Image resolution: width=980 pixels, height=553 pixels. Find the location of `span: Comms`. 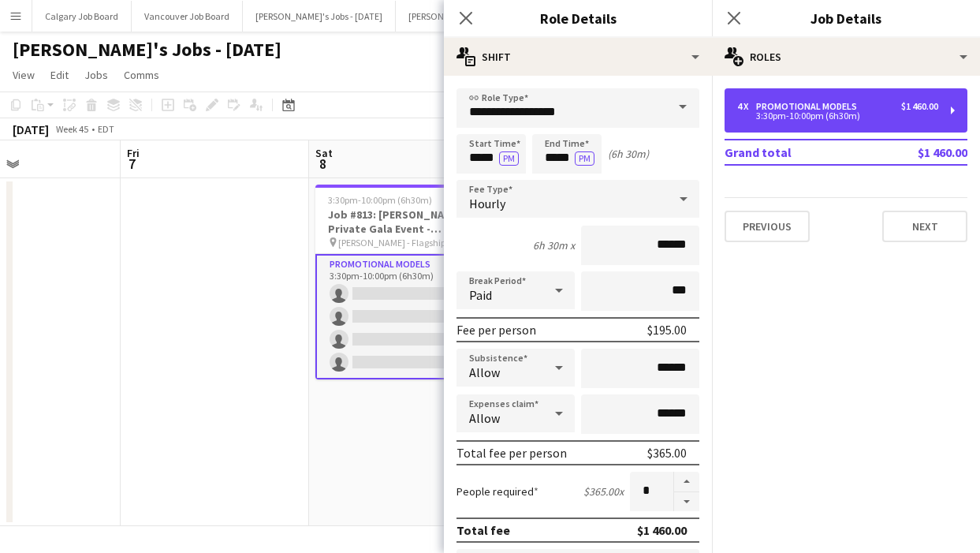

span: Comms is located at coordinates (141, 75).